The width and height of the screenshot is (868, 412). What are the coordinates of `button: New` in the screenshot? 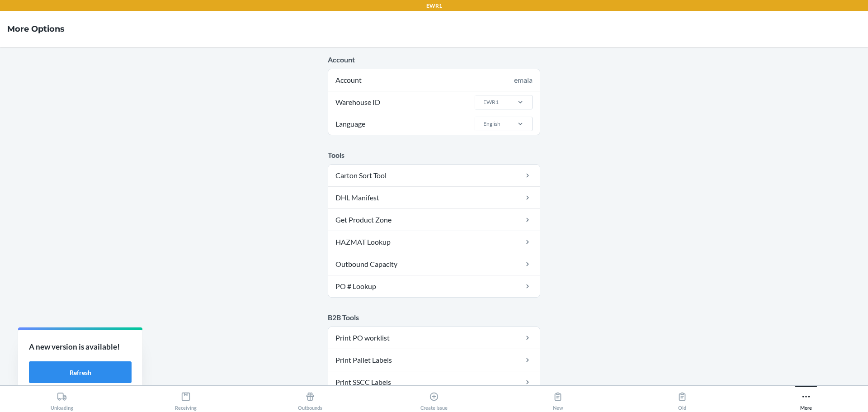 It's located at (558, 398).